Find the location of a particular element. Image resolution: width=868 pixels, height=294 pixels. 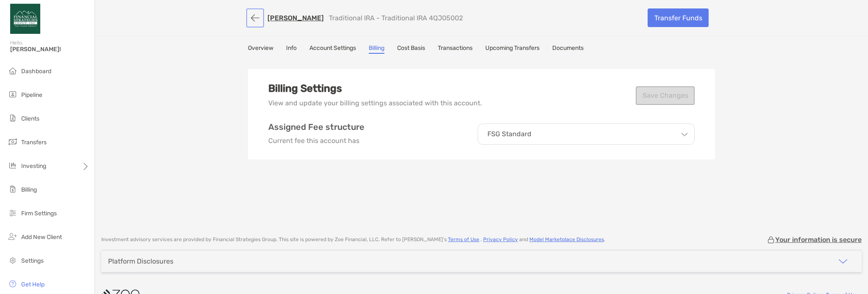

a: Account Settings is located at coordinates (333, 49).